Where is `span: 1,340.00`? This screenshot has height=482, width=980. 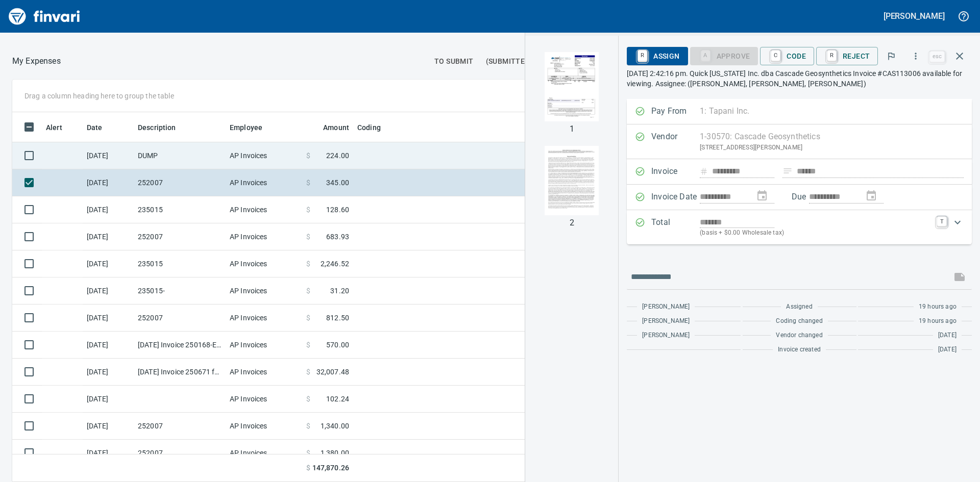
span: 1,340.00 is located at coordinates (335, 426).